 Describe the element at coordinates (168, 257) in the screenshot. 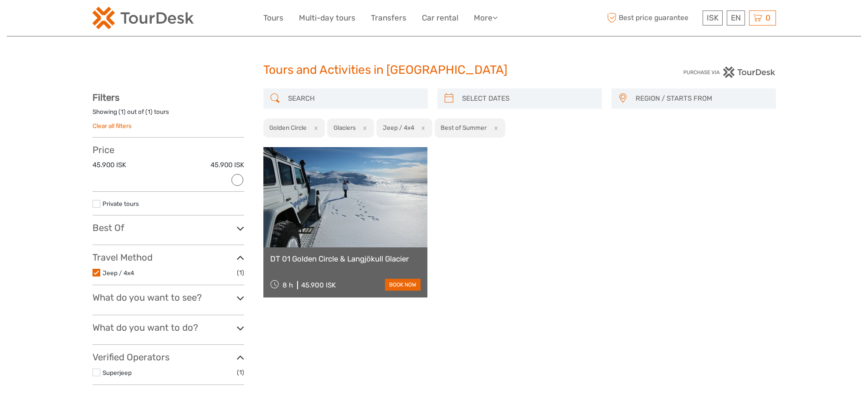

I see `h3: Travel Method` at that location.